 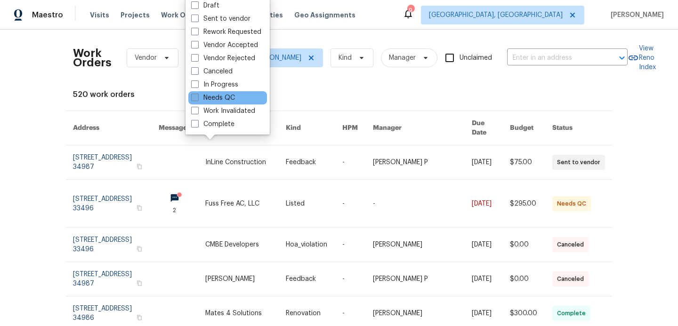 I want to click on label: Rework Requested, so click(x=226, y=32).